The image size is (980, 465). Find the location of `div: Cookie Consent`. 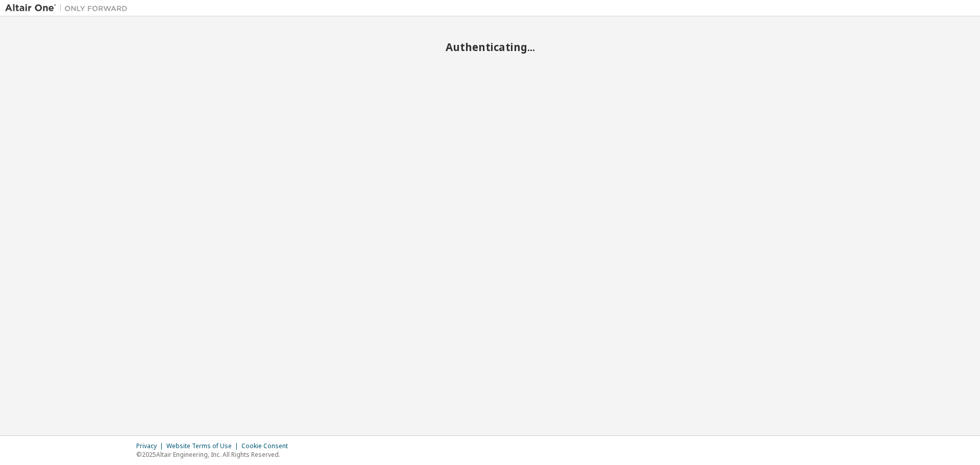

div: Cookie Consent is located at coordinates (267, 447).